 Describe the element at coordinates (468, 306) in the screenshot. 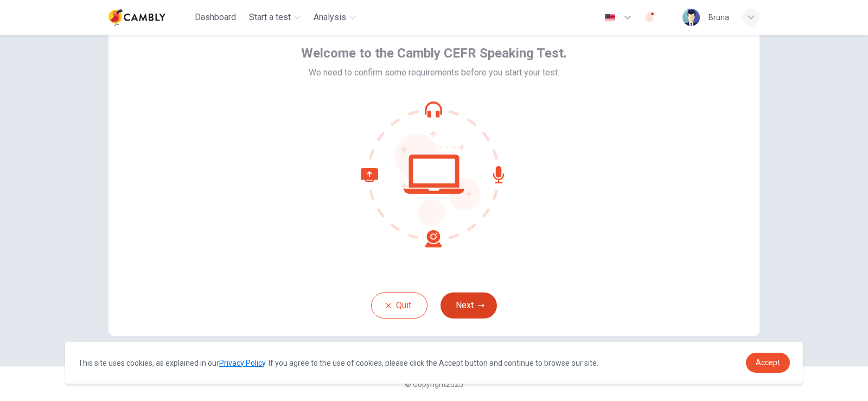

I see `button: Next` at that location.